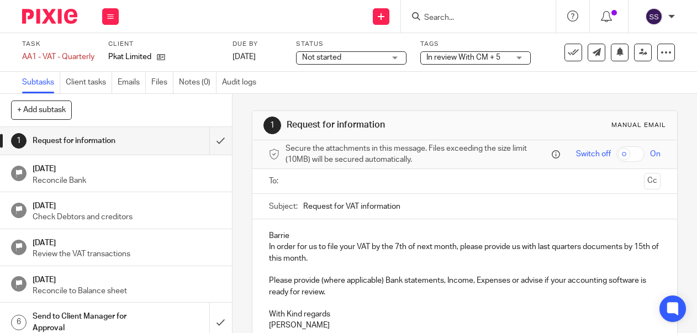 This screenshot has height=333, width=697. What do you see at coordinates (465, 252) in the screenshot?
I see `p: In order for us to file your VAT by the 7th of next month, please provide us with last quarters d...` at bounding box center [465, 252].